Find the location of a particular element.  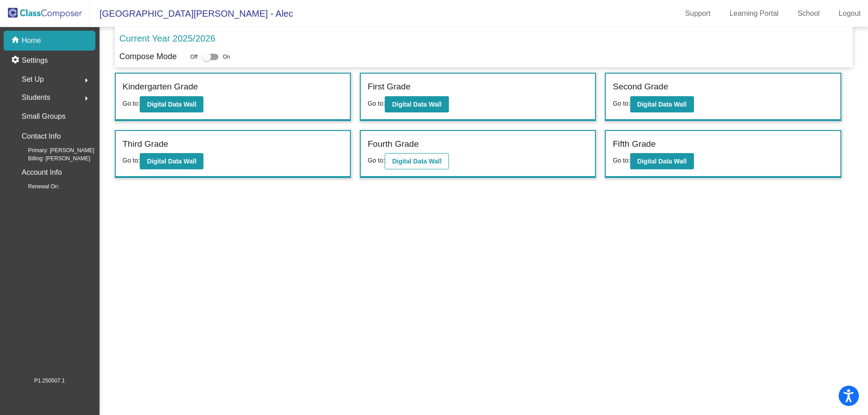

span: Students is located at coordinates (36, 98).